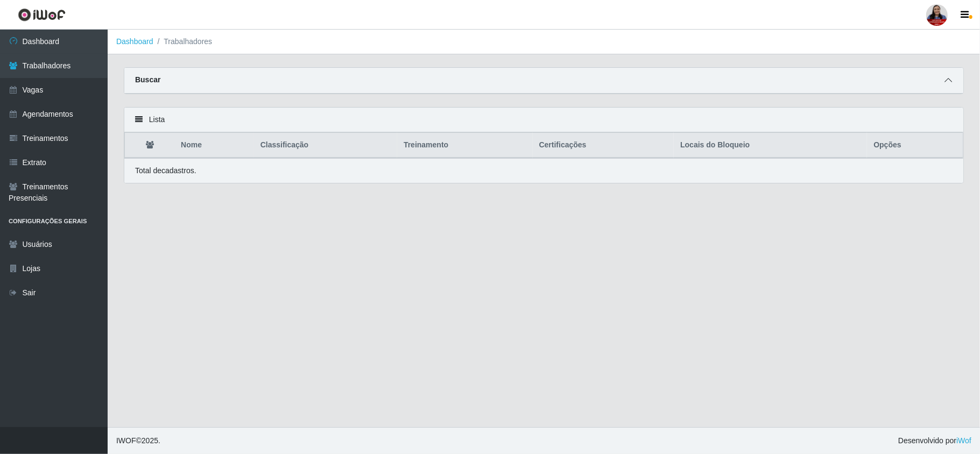 This screenshot has height=454, width=980. Describe the element at coordinates (166, 170) in the screenshot. I see `p: Total de cadastros.` at that location.